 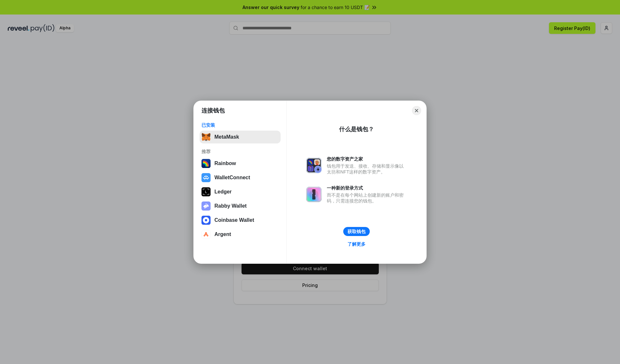 What do you see at coordinates (240, 151) in the screenshot?
I see `div: 推荐` at bounding box center [240, 151].